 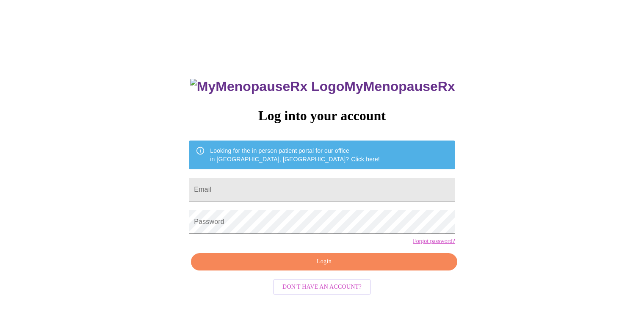 I want to click on a: Don't have an account?, so click(x=322, y=286).